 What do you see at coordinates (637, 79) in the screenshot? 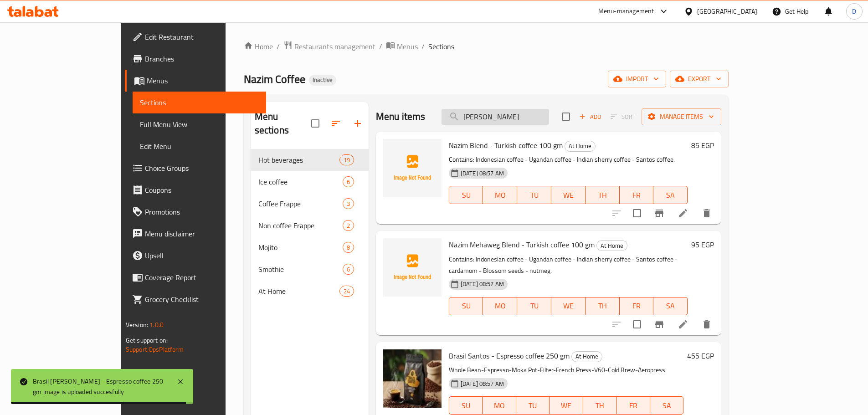
I see `span: import` at bounding box center [637, 79].